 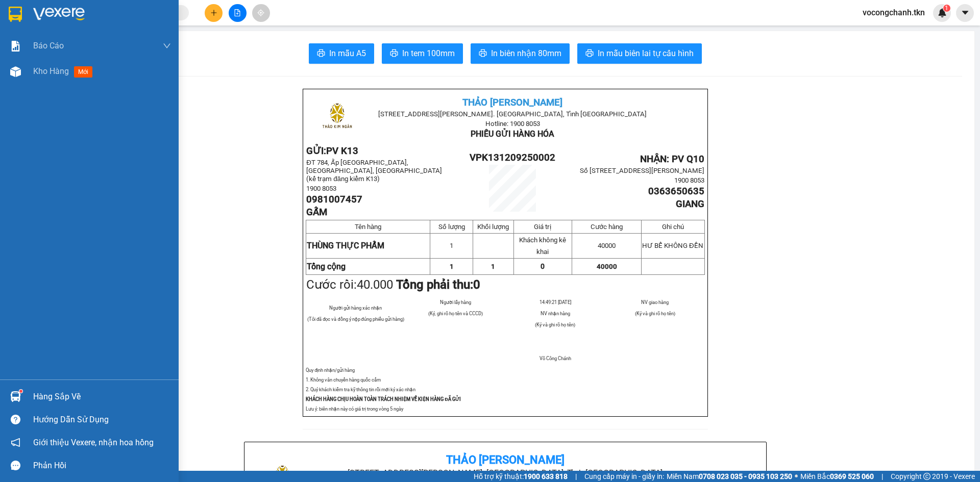 What do you see at coordinates (316, 212) in the screenshot?
I see `span: GẤM` at bounding box center [316, 212].